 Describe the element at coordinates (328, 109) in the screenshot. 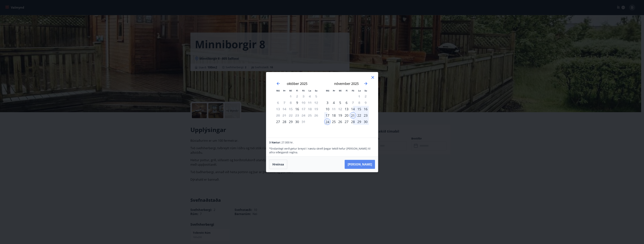

I see `td: Choose mánudagur, 10. nóvember 2025 as your check-in date. It’s available.` at that location.